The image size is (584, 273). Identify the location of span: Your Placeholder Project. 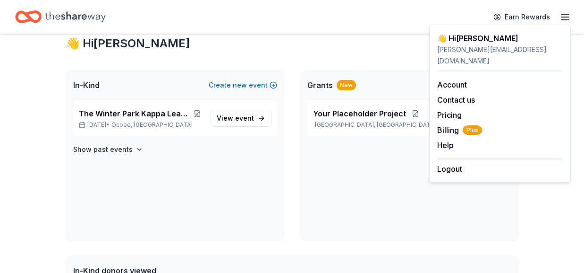
(359, 113).